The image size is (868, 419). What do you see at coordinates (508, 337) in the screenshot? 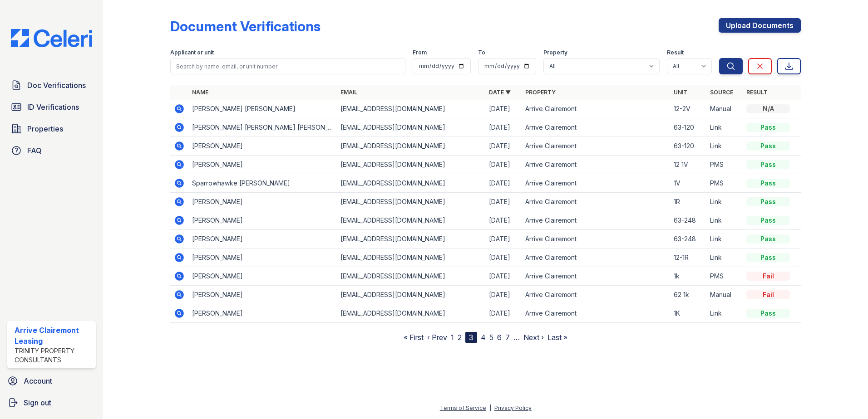
I see `a: 7` at bounding box center [508, 337].